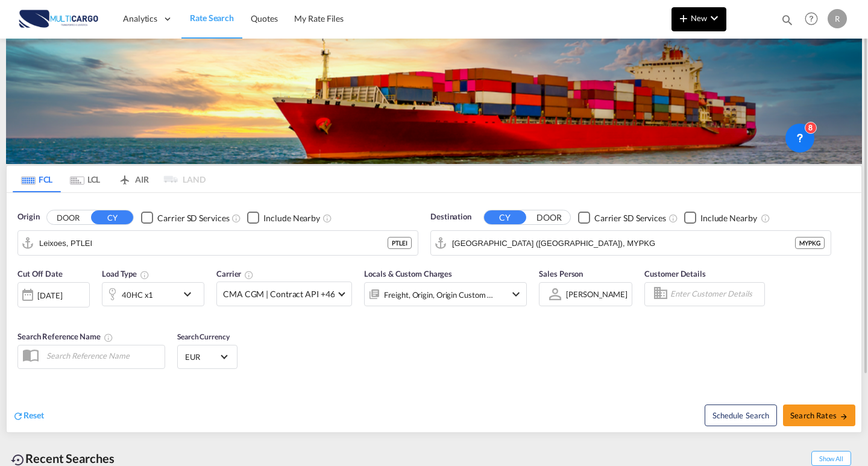  What do you see at coordinates (235, 273) in the screenshot?
I see `span: Carrier` at bounding box center [235, 273].